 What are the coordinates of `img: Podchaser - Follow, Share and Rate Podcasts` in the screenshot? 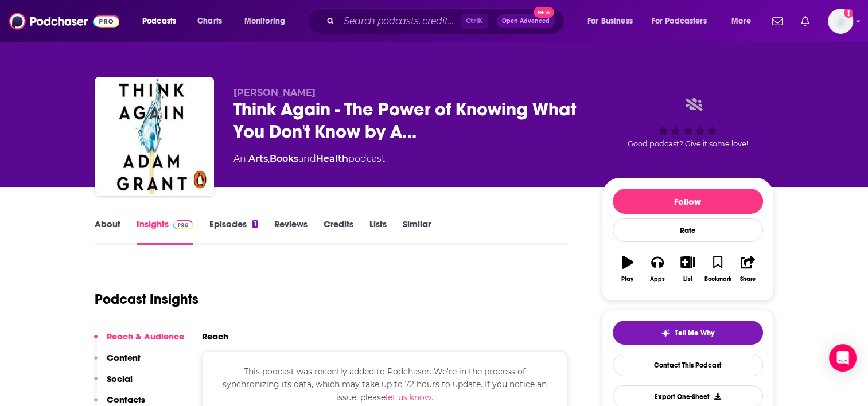 It's located at (64, 21).